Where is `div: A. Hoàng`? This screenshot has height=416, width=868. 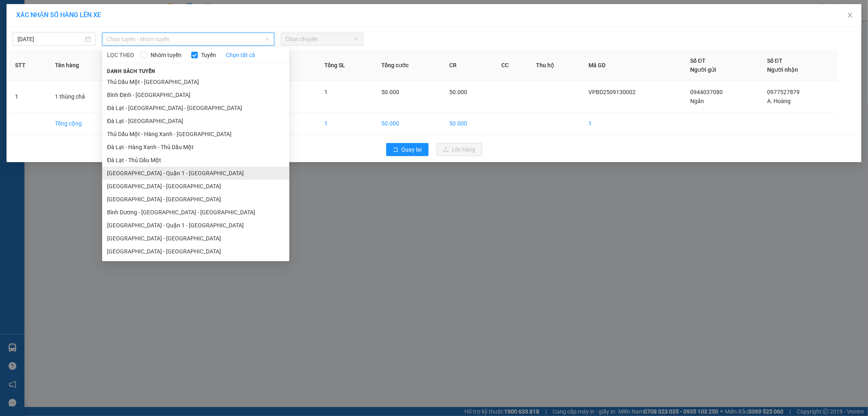
div: A. Hoàng is located at coordinates (111, 30).